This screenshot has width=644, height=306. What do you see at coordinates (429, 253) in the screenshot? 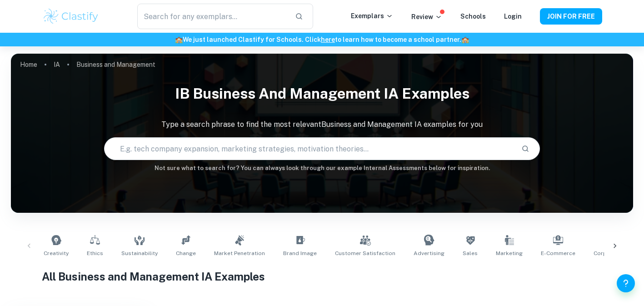
I see `span: Advertising` at bounding box center [429, 253].